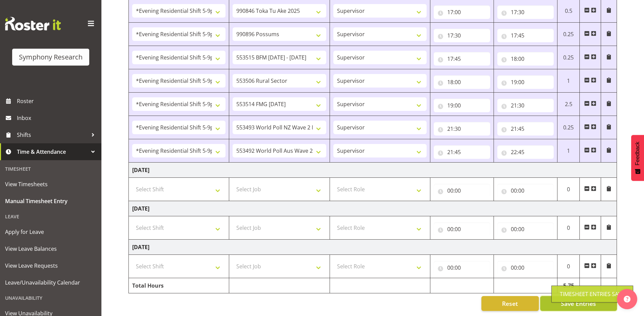 This screenshot has height=316, width=644. Describe the element at coordinates (568, 285) in the screenshot. I see `td: 5.75` at that location.